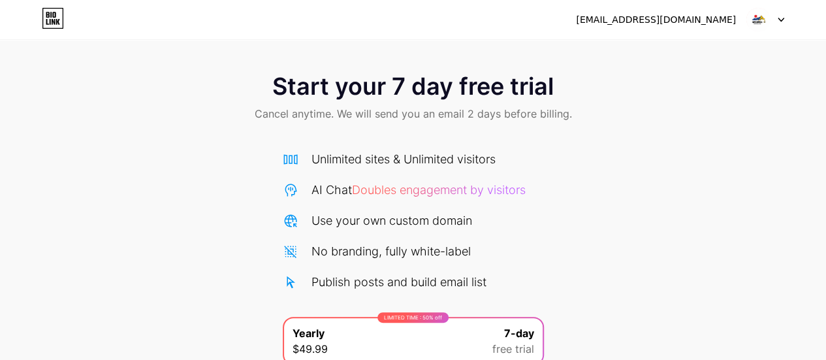 Image resolution: width=826 pixels, height=360 pixels. I want to click on span: Yearly, so click(308, 333).